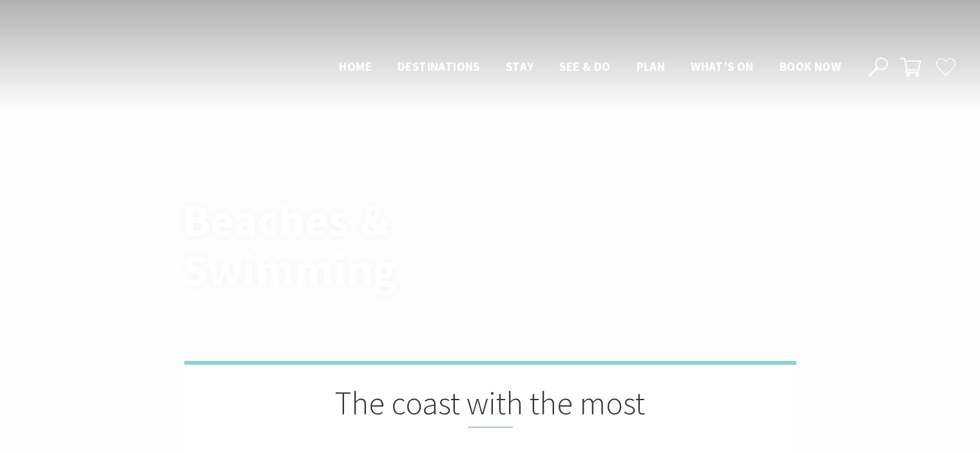 Image resolution: width=980 pixels, height=453 pixels. Describe the element at coordinates (251, 181) in the screenshot. I see `a: Experience` at that location.